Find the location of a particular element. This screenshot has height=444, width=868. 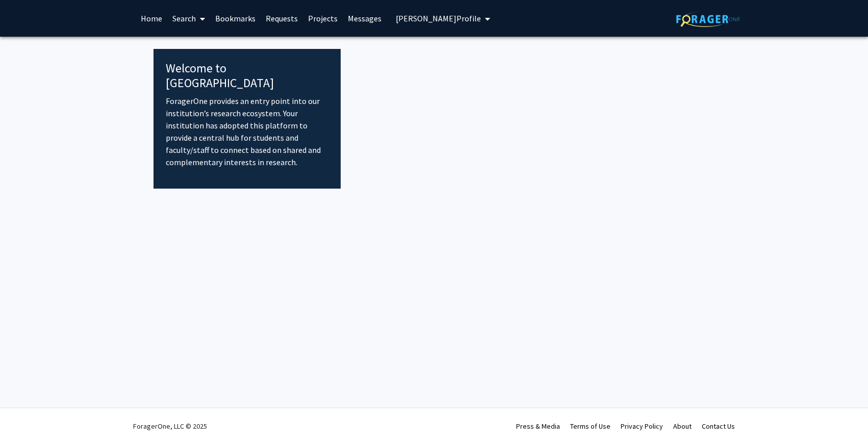

a: Requests is located at coordinates (281, 18).